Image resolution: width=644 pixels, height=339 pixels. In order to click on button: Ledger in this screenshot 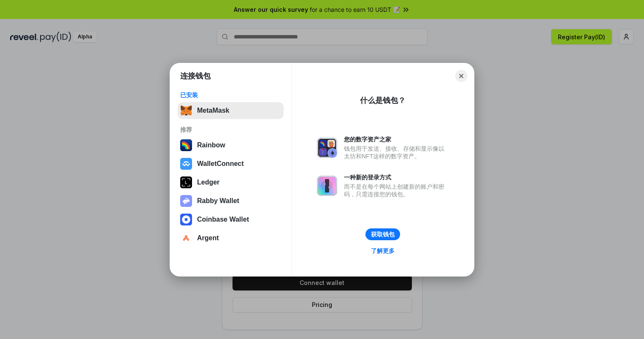, I will do `click(231, 183)`.